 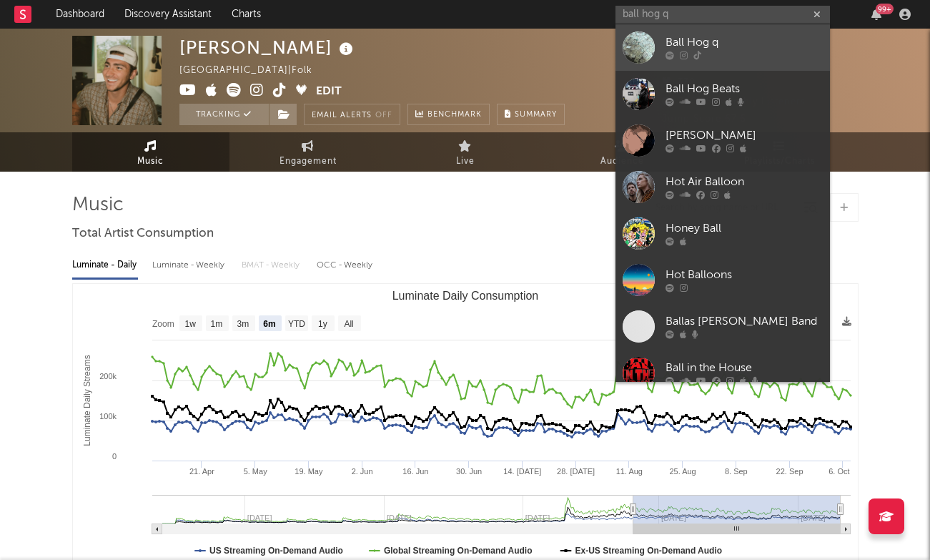 I want to click on span: Live, so click(x=465, y=162).